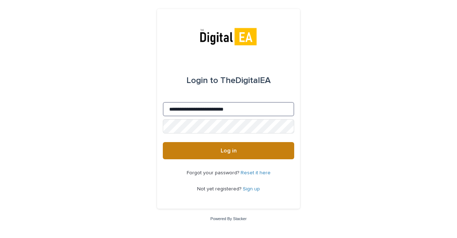  What do you see at coordinates (202, 80) in the screenshot?
I see `span: Login to` at bounding box center [202, 80].